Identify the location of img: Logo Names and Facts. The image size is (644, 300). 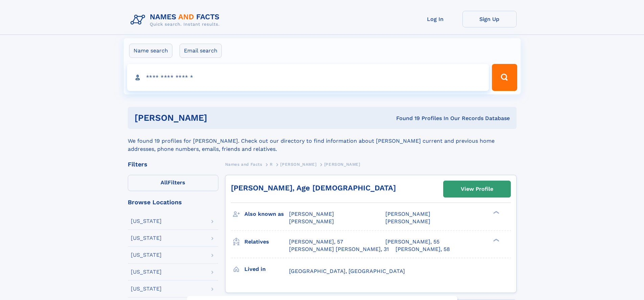
(176, 20).